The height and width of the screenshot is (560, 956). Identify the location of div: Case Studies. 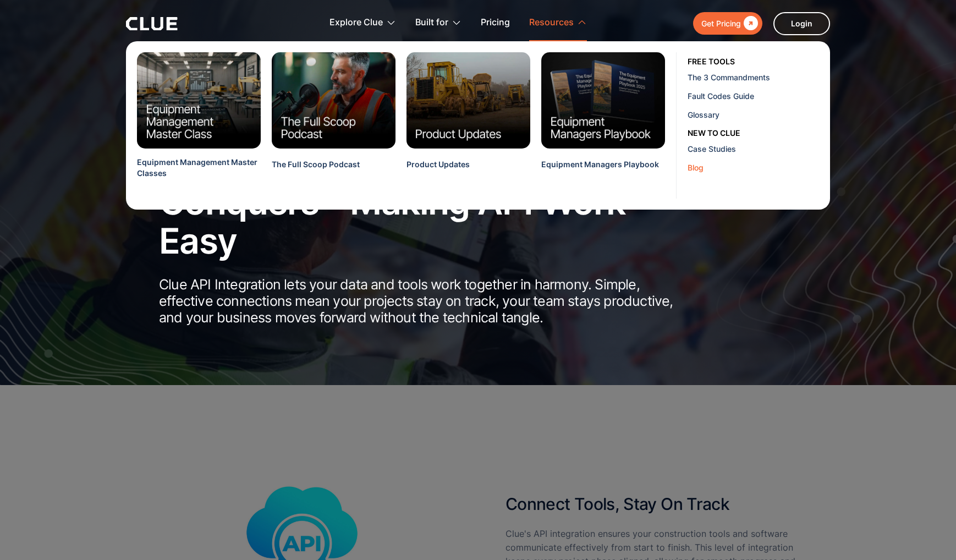
(755, 149).